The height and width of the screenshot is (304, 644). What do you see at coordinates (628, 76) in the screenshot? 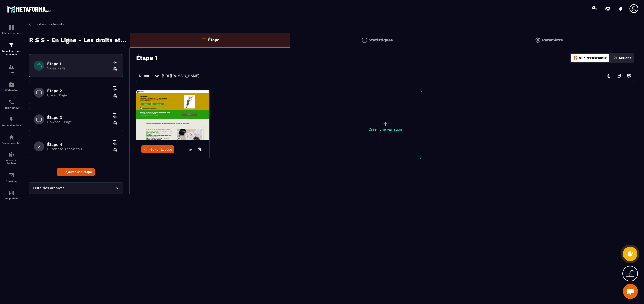
I see `img: setting-w.858f3a88.svg` at bounding box center [628, 76].